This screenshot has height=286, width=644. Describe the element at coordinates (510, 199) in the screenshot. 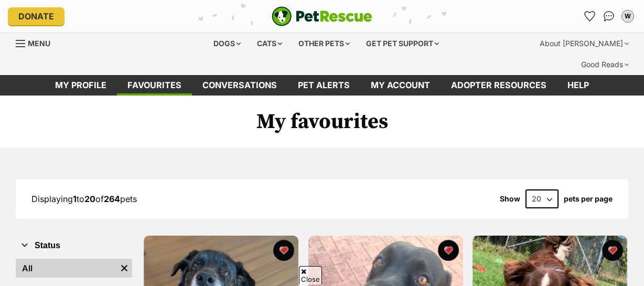

I see `span: Show` at that location.